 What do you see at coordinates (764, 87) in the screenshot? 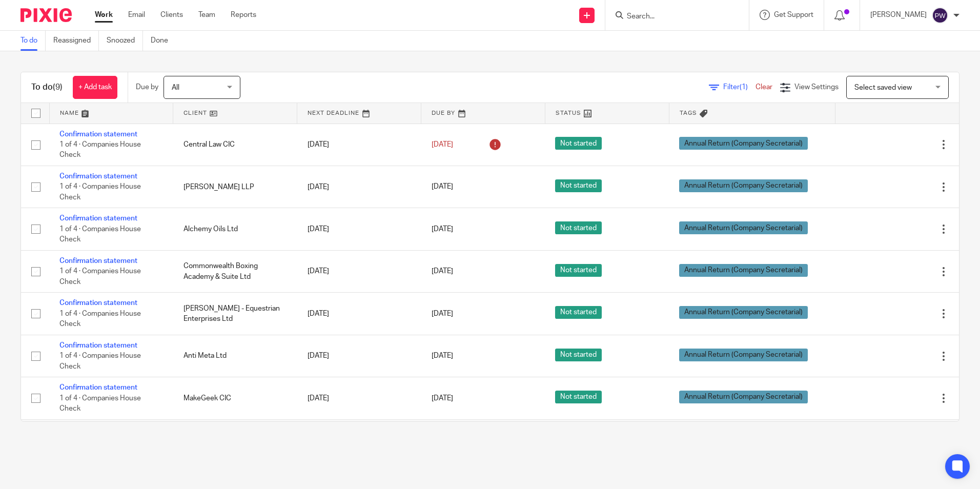
I see `a: Clear` at bounding box center [764, 87].